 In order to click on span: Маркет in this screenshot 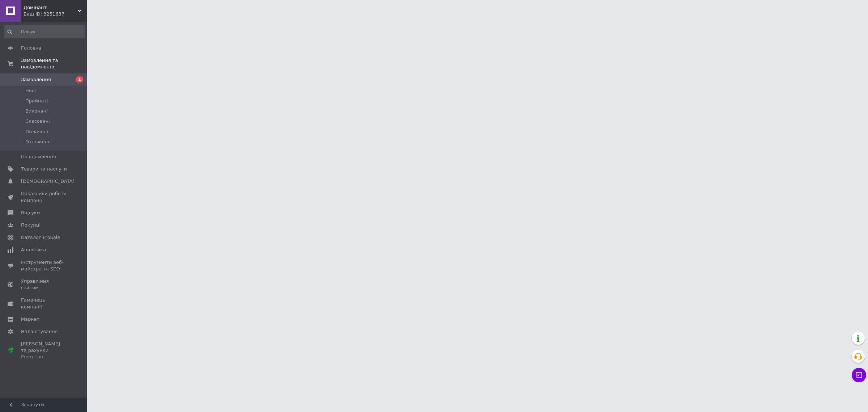, I will do `click(30, 320)`.